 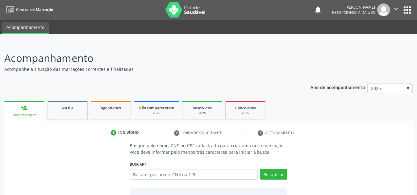 What do you see at coordinates (209, 149) in the screenshot?
I see `p: Busque pelo nome, CNS ou CPF cadastrado para criar uma nova marcação. Você deve informar pelo men...` at bounding box center [209, 149].